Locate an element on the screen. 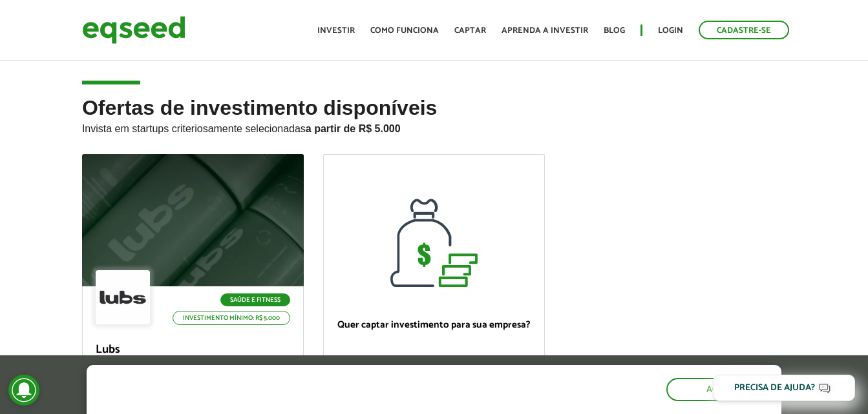  p: Saúde e Fitness is located at coordinates (255, 300).